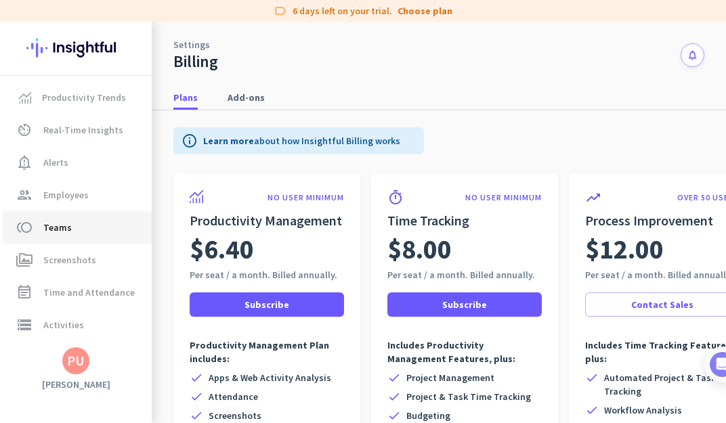  I want to click on a: work_outlineProjects, so click(77, 357).